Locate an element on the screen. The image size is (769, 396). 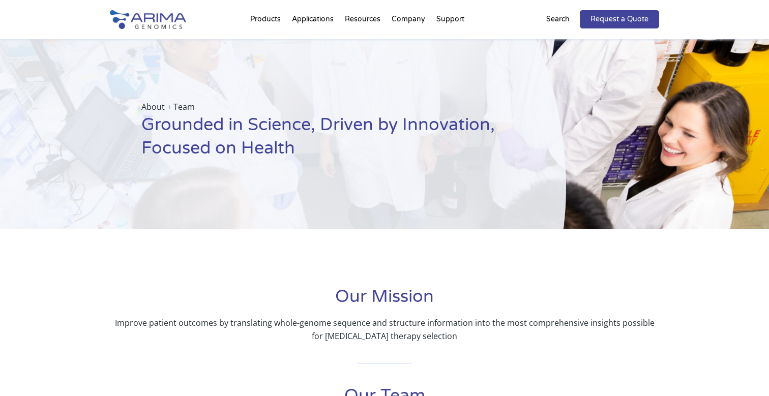
h1: Grounded in Science, Driven by Innovation, Focused on Health is located at coordinates (328, 140).